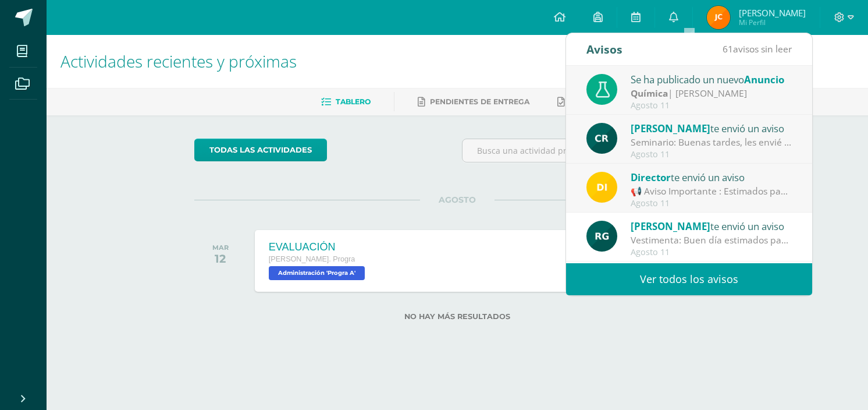 The height and width of the screenshot is (410, 868). Describe the element at coordinates (318, 247) in the screenshot. I see `div: EVALUACIÓN` at that location.